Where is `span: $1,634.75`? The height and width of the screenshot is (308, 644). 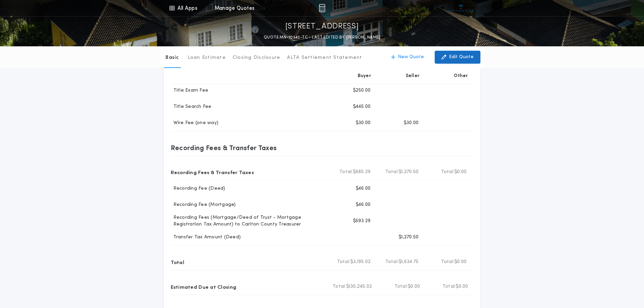
span: $1,634.75 is located at coordinates (409, 262).